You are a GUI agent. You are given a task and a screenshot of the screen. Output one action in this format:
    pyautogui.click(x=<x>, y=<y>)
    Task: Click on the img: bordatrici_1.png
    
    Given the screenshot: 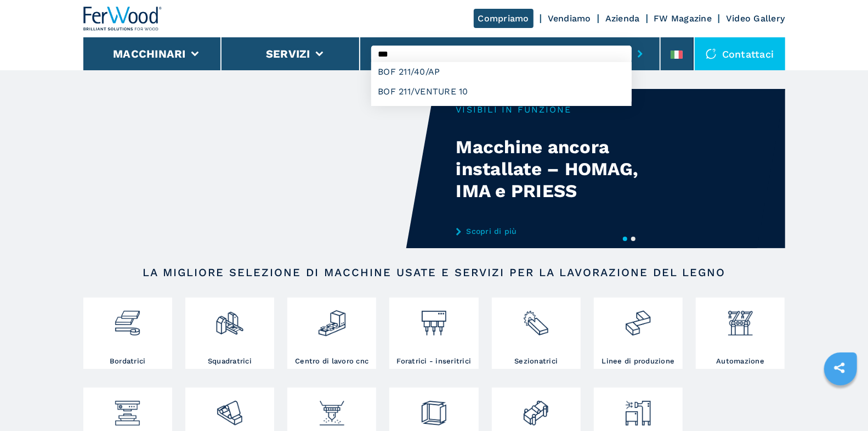 What is the action you would take?
    pyautogui.click(x=127, y=319)
    